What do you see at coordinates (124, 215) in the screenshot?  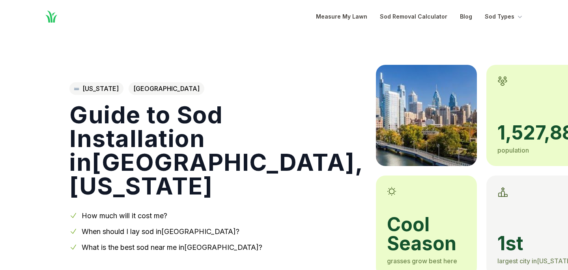 I see `a: How much will it cost me?` at bounding box center [124, 215].